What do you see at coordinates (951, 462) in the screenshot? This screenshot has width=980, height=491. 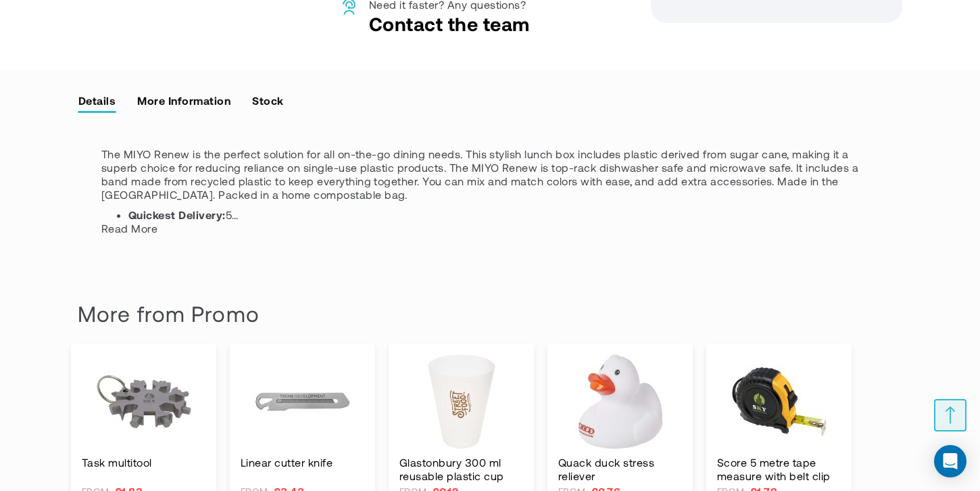 I see `div: Open Intercom Messenger` at bounding box center [951, 462].